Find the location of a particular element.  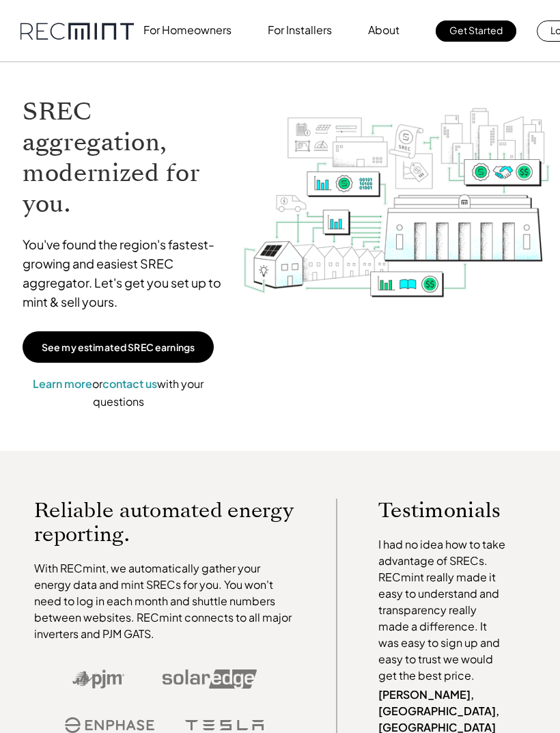

p: I had no idea how to take advantage of SRECs. RECmint really made it easy to understand and trans... is located at coordinates (443, 610).